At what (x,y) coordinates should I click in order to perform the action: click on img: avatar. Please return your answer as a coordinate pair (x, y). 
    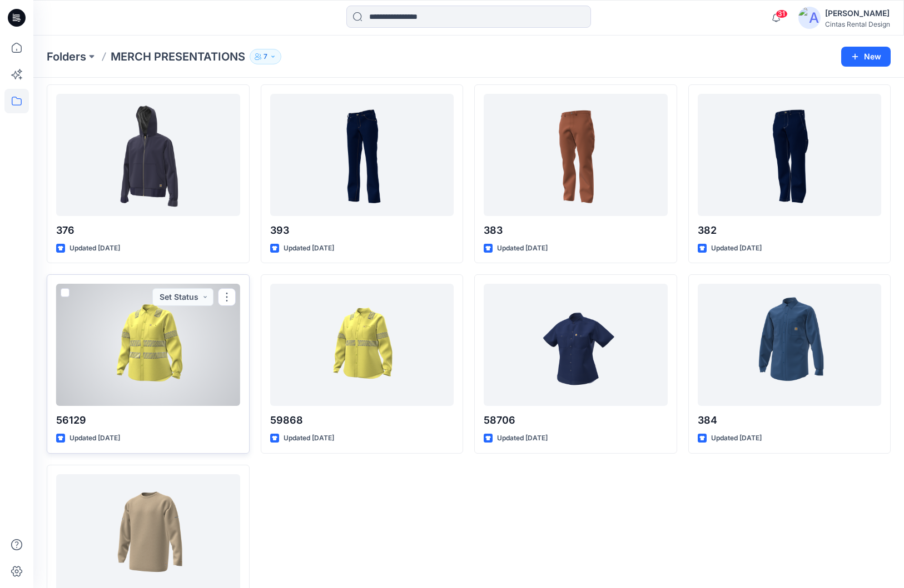
    Looking at the image, I should click on (810, 18).